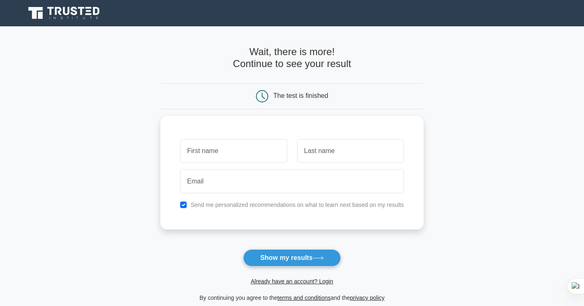  Describe the element at coordinates (367, 298) in the screenshot. I see `a: privacy policy` at that location.